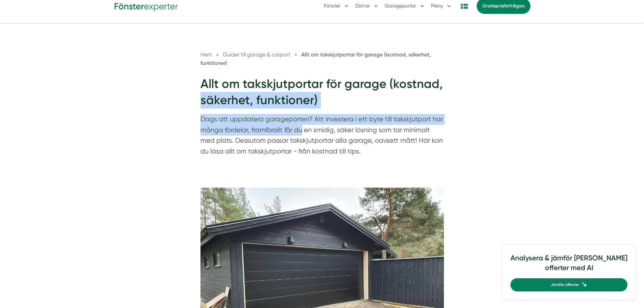 This screenshot has height=308, width=644. What do you see at coordinates (322, 137) in the screenshot?
I see `p: Dags att uppdatera garageporten? Att investera i ett byte till takskjutport har många fördelar, f...` at bounding box center [322, 137].